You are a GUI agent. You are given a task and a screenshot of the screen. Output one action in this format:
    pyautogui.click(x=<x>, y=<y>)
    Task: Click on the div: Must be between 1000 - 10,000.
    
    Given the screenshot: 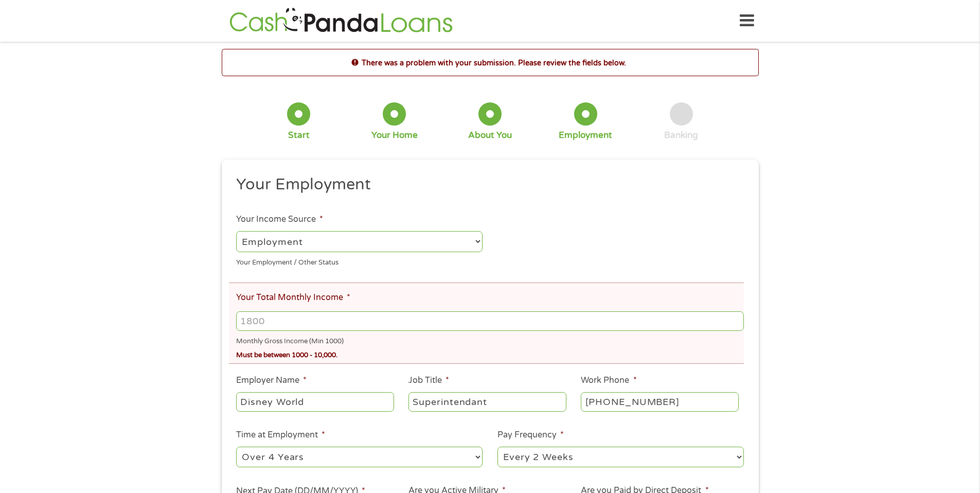 What is the action you would take?
    pyautogui.click(x=490, y=354)
    